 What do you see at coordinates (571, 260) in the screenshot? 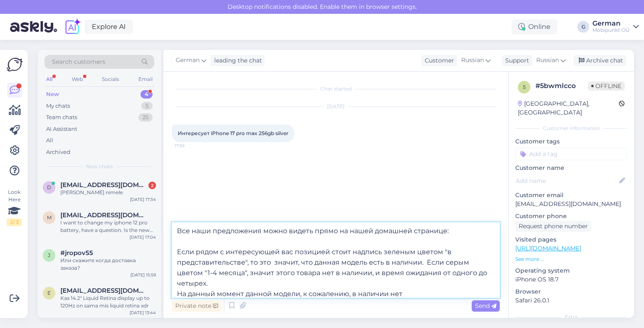
I see `p: See more ...` at bounding box center [571, 260].